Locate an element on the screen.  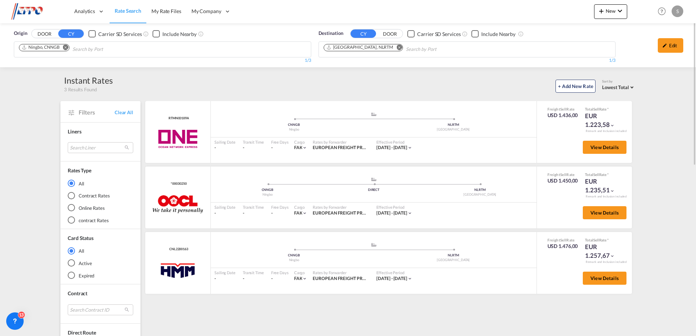
div: Help is located at coordinates (664, 12).